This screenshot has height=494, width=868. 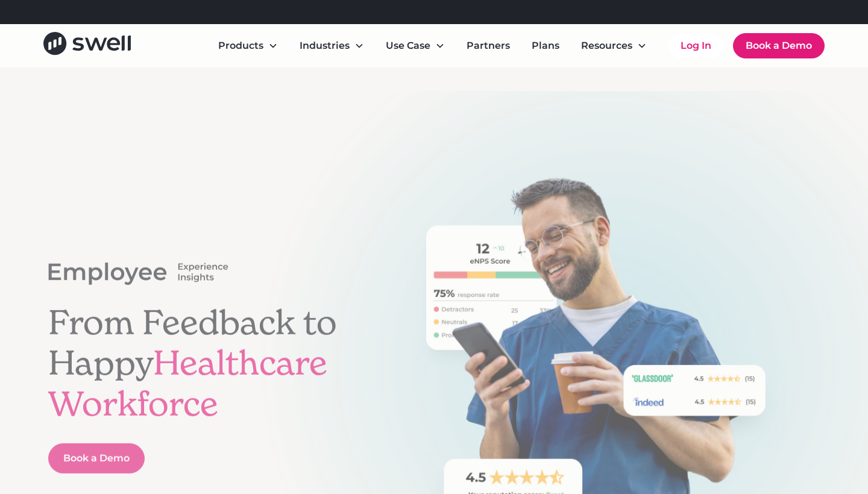 What do you see at coordinates (97, 458) in the screenshot?
I see `div: Book a Demo` at bounding box center [97, 458].